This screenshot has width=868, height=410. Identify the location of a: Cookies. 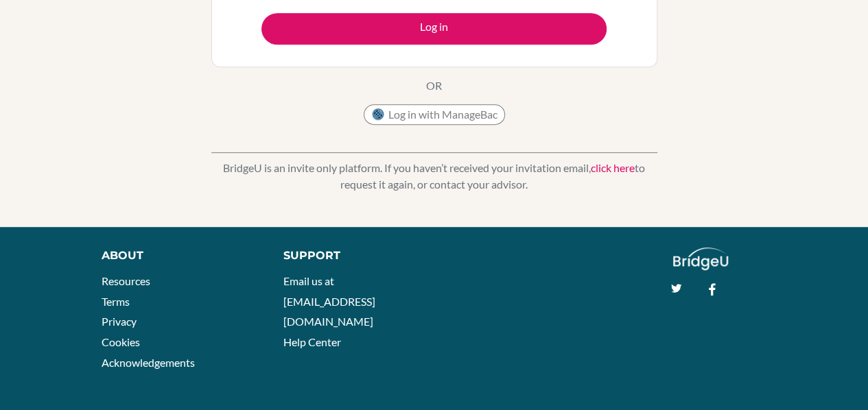
(121, 342).